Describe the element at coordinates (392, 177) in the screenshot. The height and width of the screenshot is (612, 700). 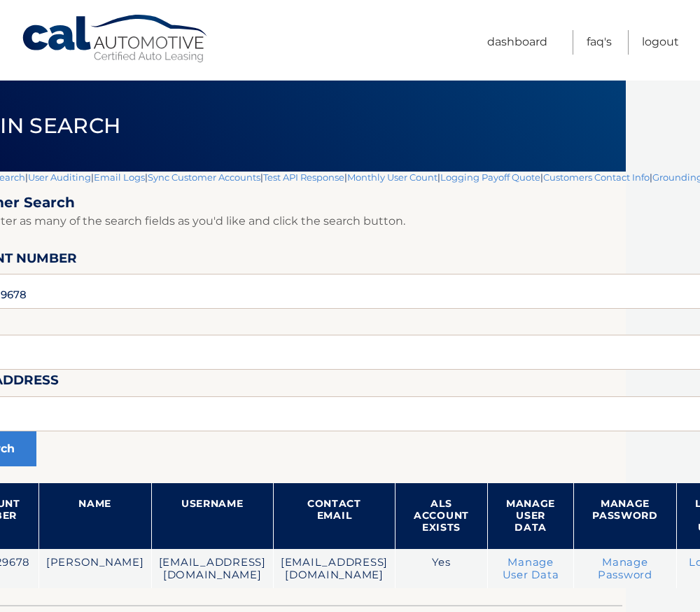
I see `a: Monthly User Count` at that location.